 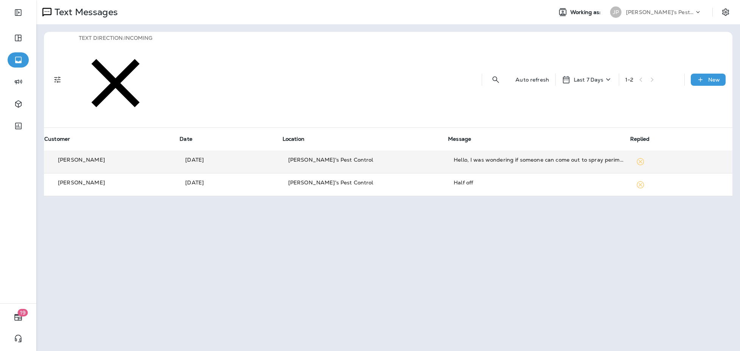 I want to click on button: Filters, so click(x=58, y=80).